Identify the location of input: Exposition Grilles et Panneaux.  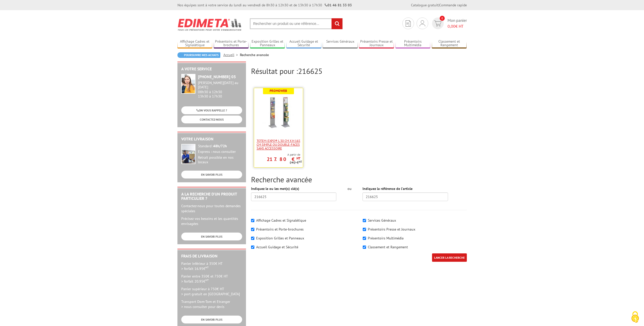
(253, 239).